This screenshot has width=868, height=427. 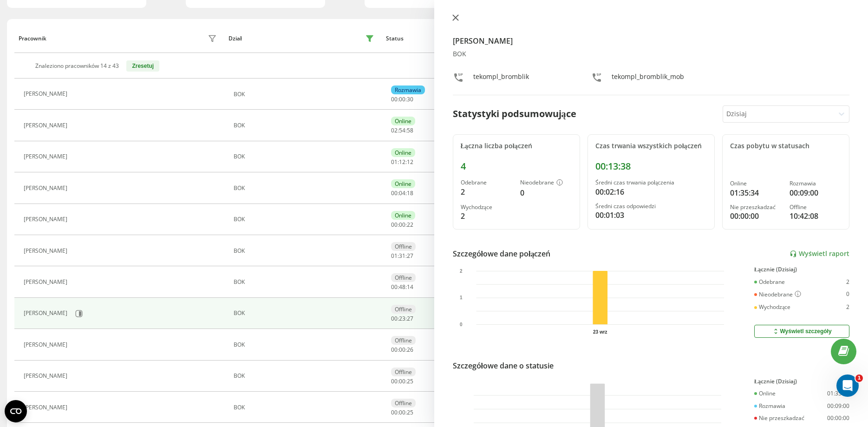 What do you see at coordinates (816, 216) in the screenshot?
I see `div: 10:42:08` at bounding box center [816, 216].